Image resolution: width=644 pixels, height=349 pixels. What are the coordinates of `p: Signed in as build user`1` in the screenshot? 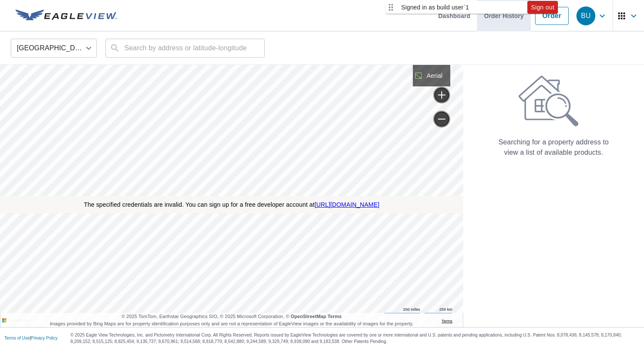 It's located at (435, 7).